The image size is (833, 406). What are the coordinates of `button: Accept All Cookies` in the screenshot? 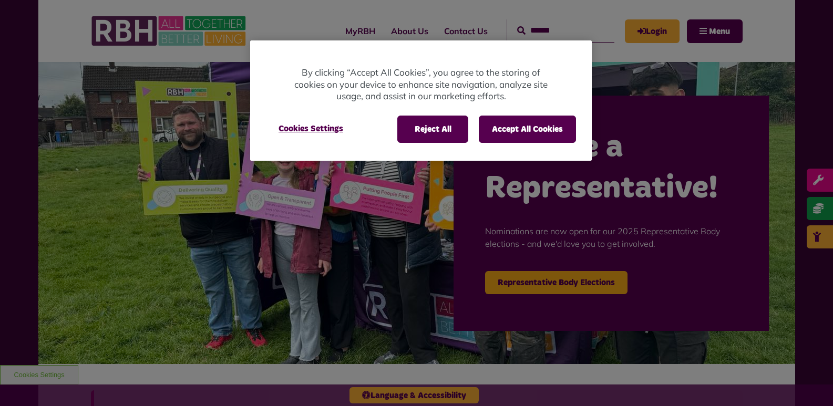 It's located at (527, 129).